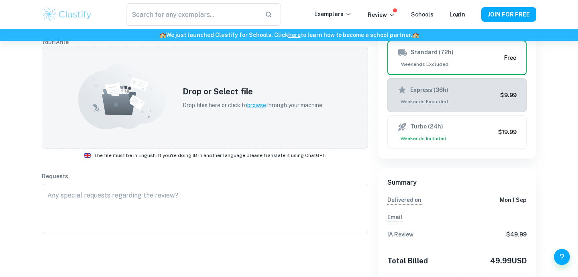 The width and height of the screenshot is (578, 277). Describe the element at coordinates (432, 53) in the screenshot. I see `h6: Standard (72h)` at that location.